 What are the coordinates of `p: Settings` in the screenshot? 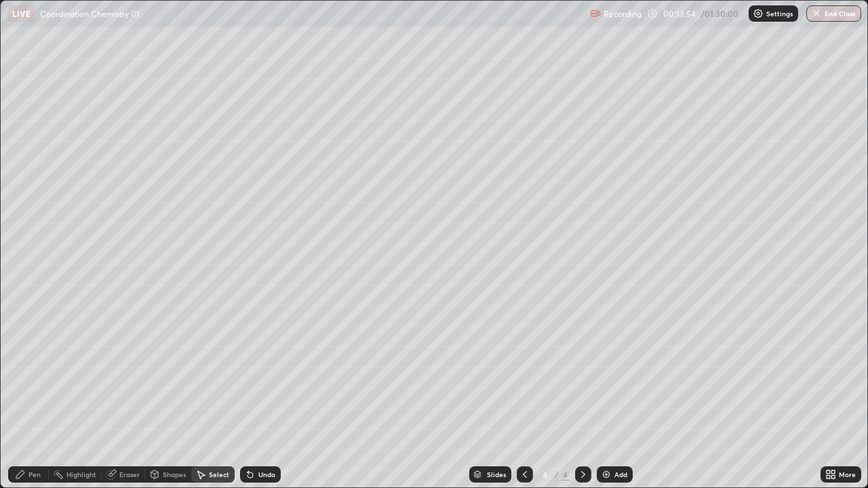 It's located at (779, 14).